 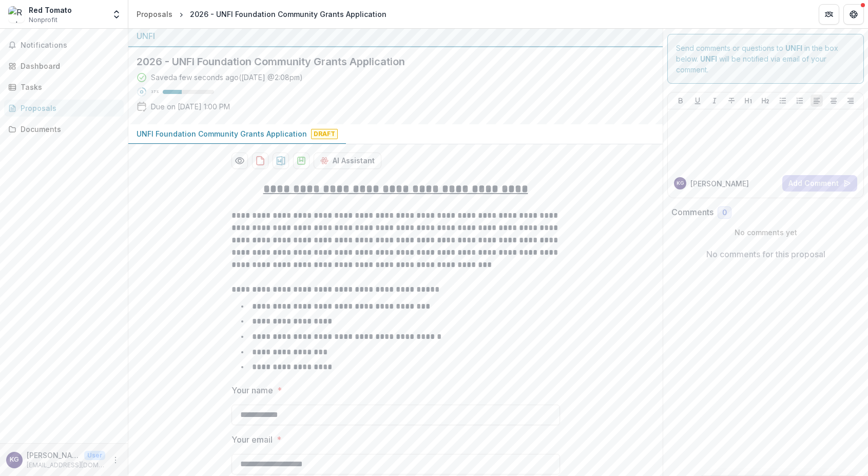 I want to click on div: Tasks, so click(x=68, y=87).